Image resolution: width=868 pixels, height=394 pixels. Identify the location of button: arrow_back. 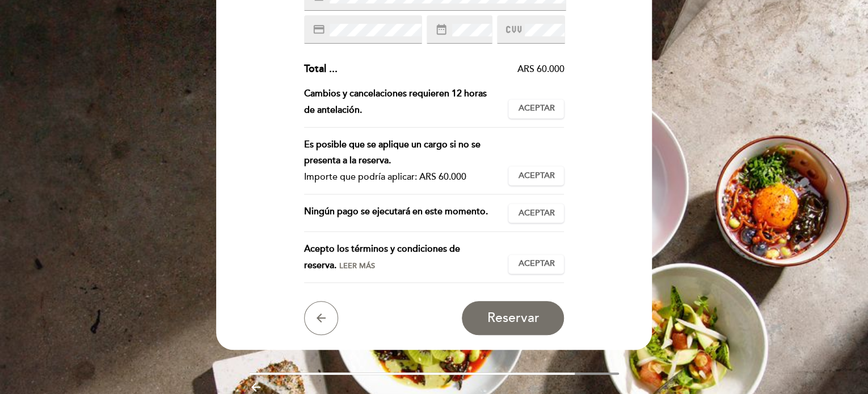
(321, 319).